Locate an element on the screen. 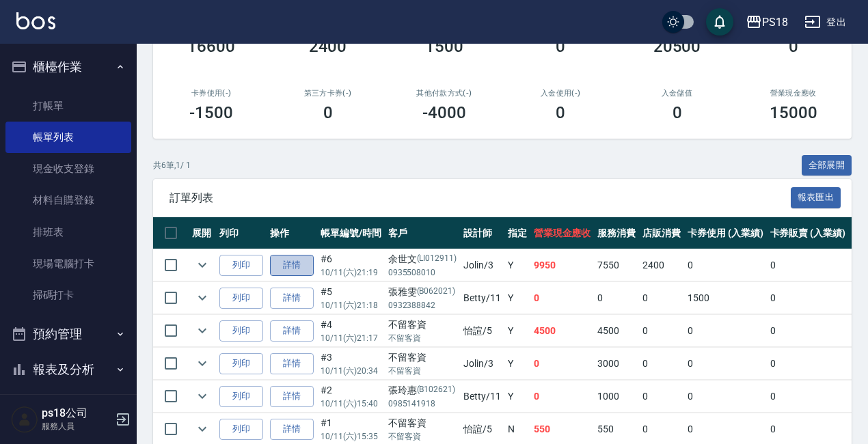 This screenshot has height=444, width=868. button: 櫃檯作業 is located at coordinates (68, 67).